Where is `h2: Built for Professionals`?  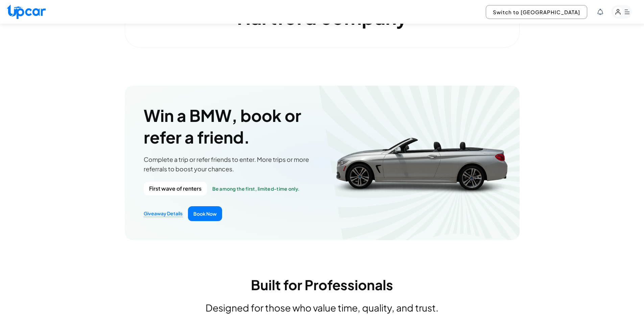 h2: Built for Professionals is located at coordinates (322, 285).